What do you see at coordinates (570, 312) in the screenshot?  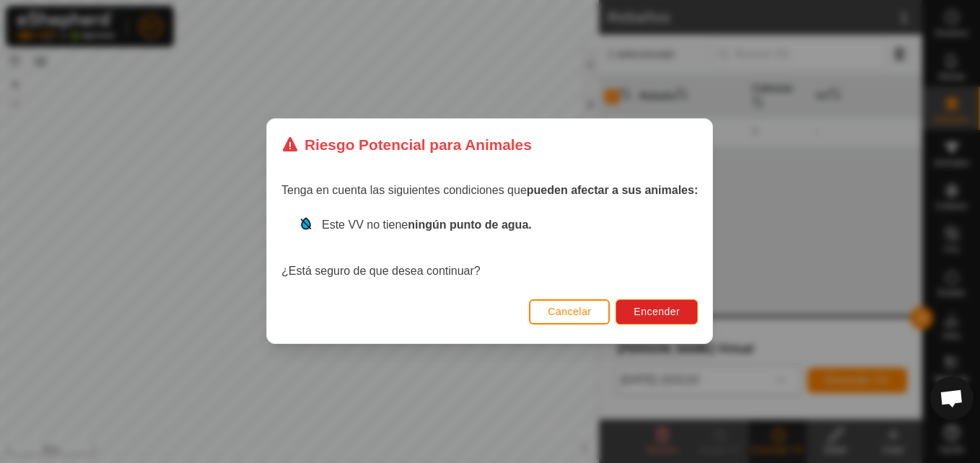 I see `span: Cancelar` at bounding box center [570, 312].